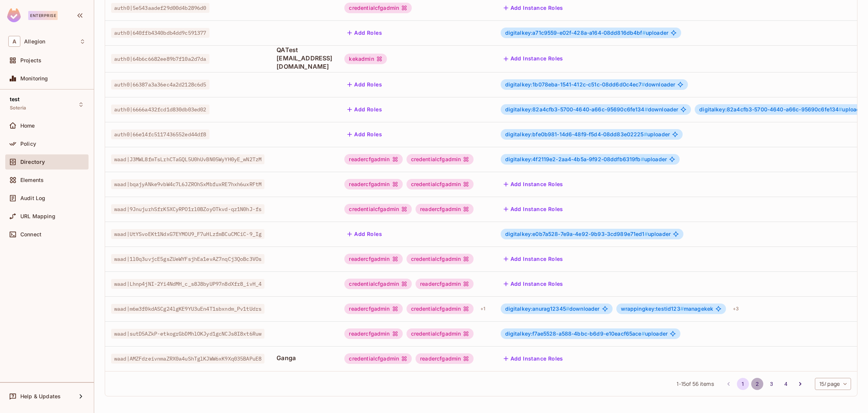 The width and height of the screenshot is (868, 413). Describe the element at coordinates (160, 8) in the screenshot. I see `span: auth0|5e543aadef29d00d4b2896d0` at that location.